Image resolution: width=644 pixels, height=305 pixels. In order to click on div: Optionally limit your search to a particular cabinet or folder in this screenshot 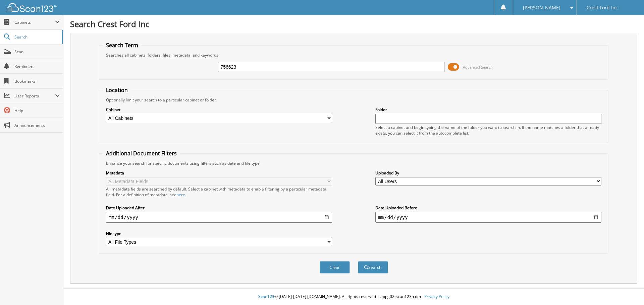, I will do `click(354, 100)`.